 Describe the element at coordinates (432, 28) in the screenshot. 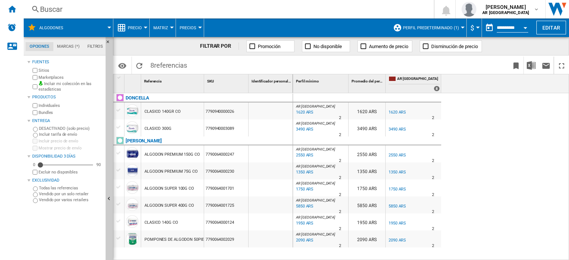

I see `button: Perfil predeterminado (1)` at that location.